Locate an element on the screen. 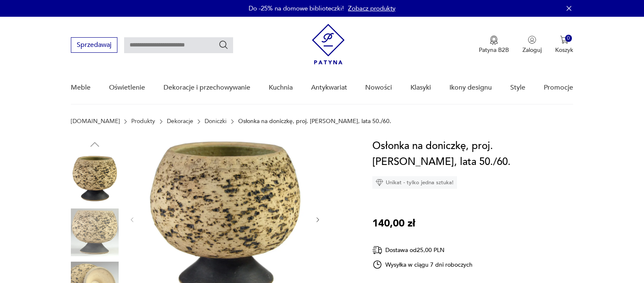  a: Dekoracje is located at coordinates (180, 121).